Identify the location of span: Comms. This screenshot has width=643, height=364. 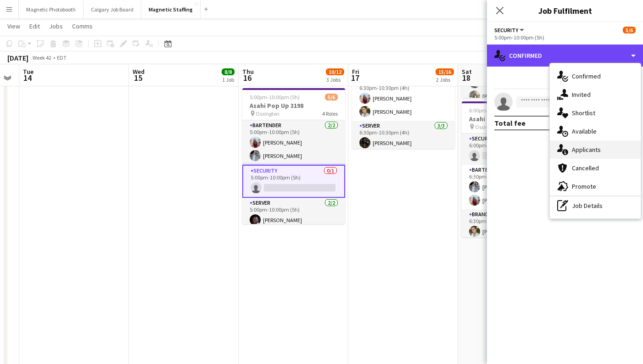
(82, 27).